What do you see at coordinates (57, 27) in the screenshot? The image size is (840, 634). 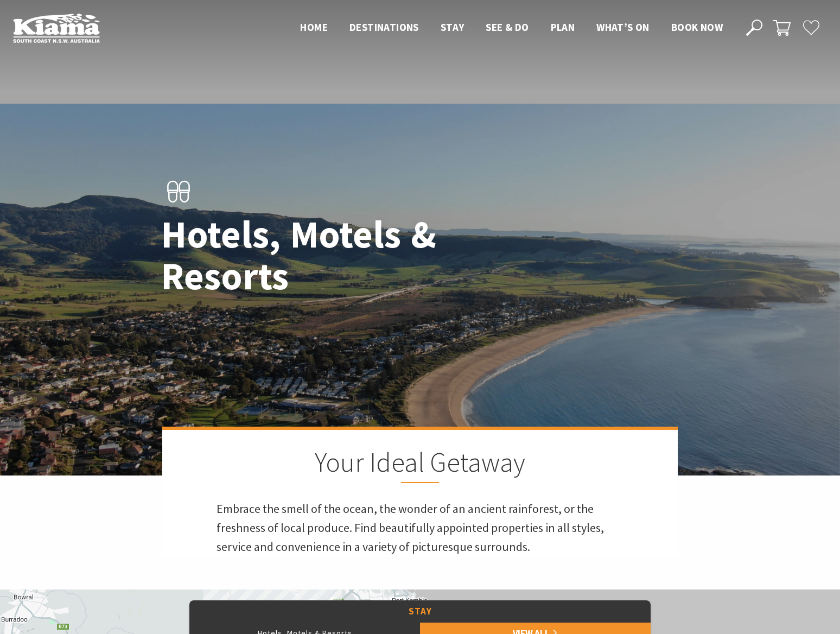 I see `img: Kiama Logo` at bounding box center [57, 27].